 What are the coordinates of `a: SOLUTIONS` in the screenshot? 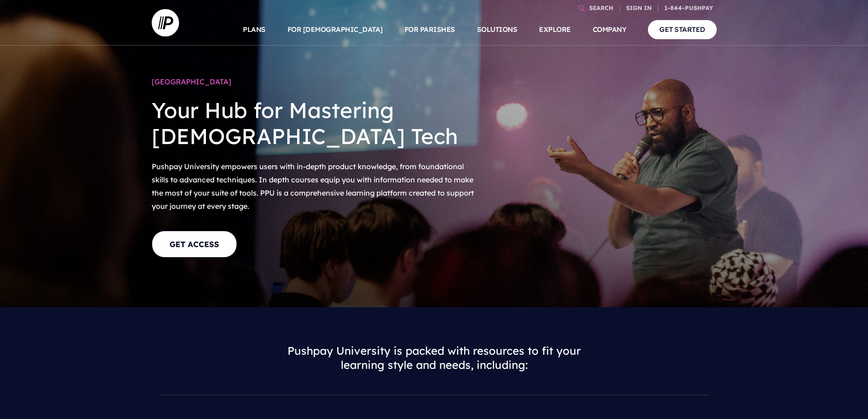 It's located at (497, 30).